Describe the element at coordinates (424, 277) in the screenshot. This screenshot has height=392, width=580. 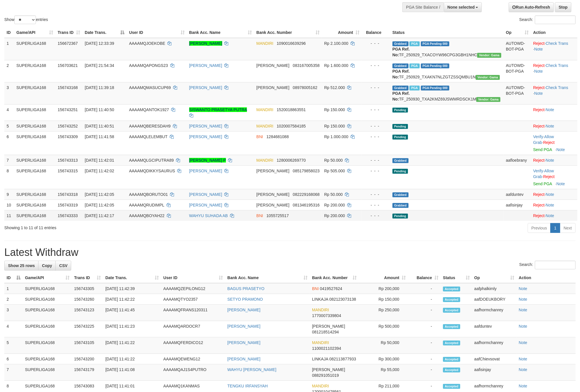
I see `th: Balance: activate to sort column ascending` at that location.